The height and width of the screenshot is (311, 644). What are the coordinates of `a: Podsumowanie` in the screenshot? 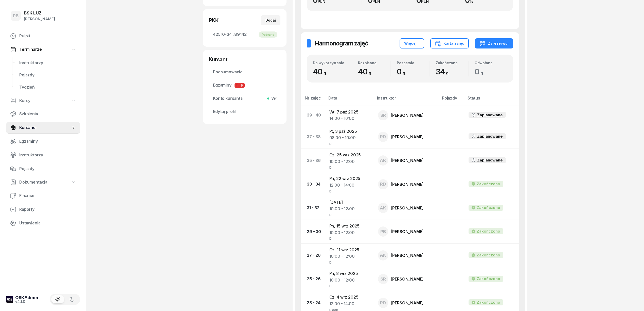 It's located at (245, 72).